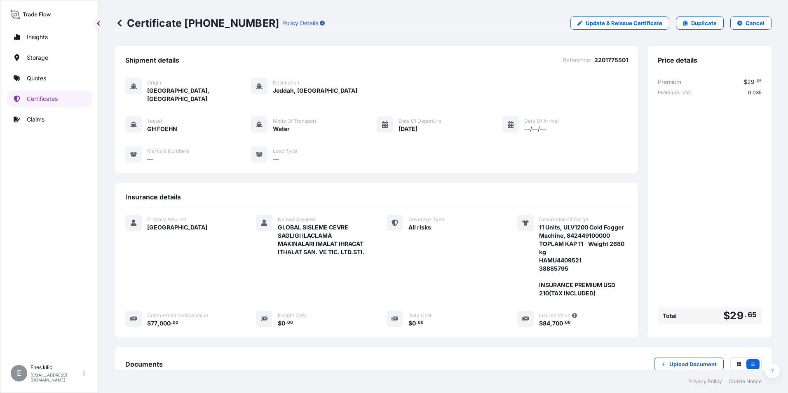  I want to click on span: Vessel, so click(155, 121).